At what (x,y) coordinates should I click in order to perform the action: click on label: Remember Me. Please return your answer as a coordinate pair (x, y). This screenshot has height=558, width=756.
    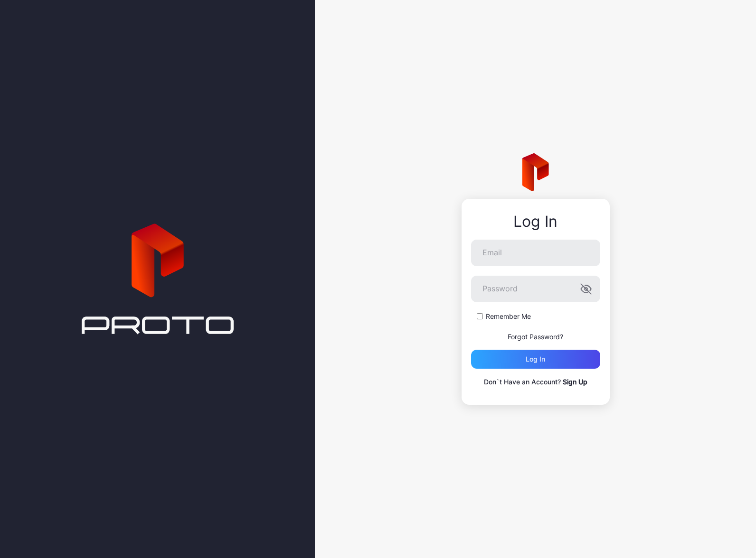
    Looking at the image, I should click on (508, 316).